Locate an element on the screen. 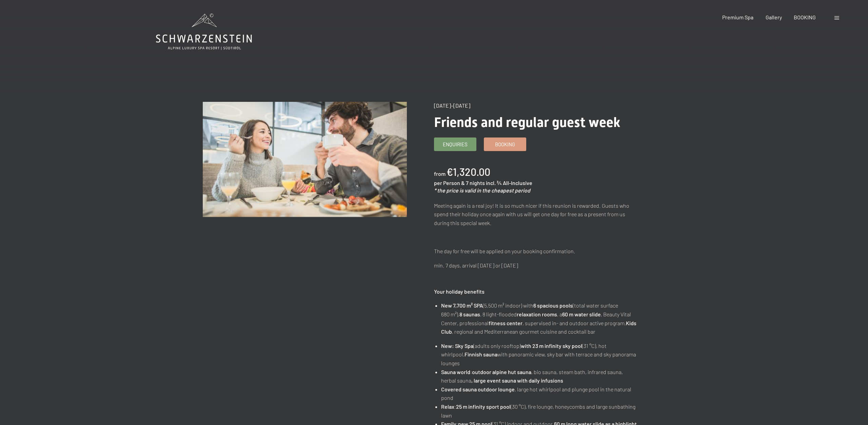 Image resolution: width=868 pixels, height=425 pixels. strong: Your holiday benefits is located at coordinates (459, 291).